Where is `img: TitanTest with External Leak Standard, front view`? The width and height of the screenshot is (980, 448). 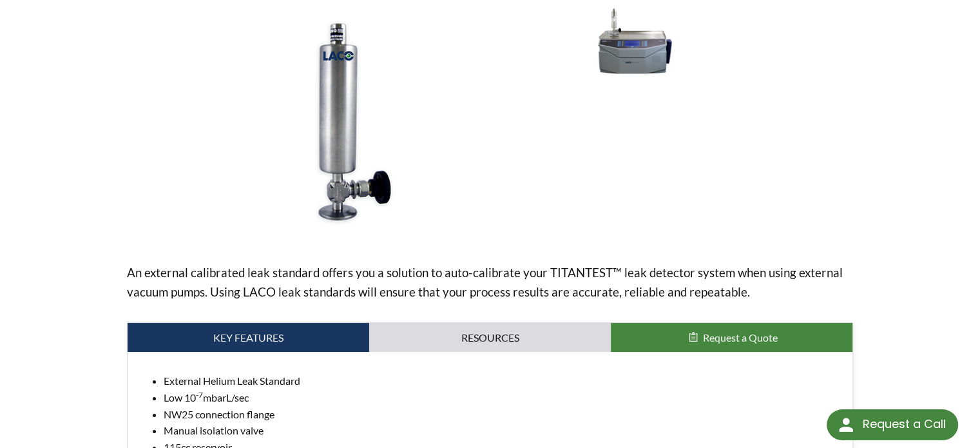 img: TitanTest with External Leak Standard, front view is located at coordinates (632, 42).